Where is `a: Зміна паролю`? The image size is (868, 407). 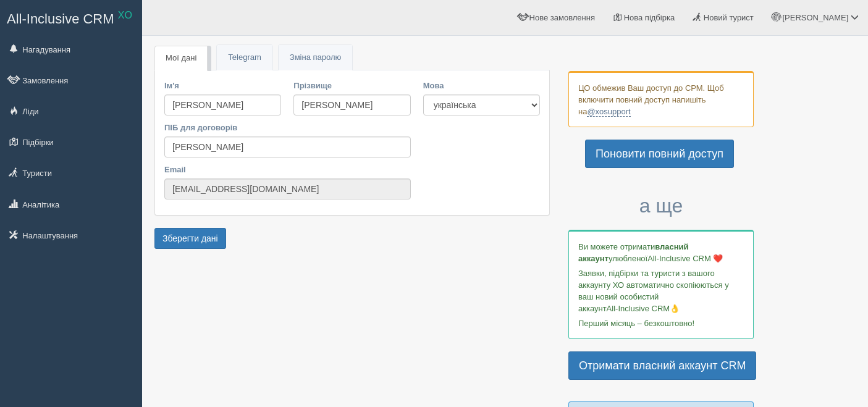
a: Зміна паролю is located at coordinates (315, 57).